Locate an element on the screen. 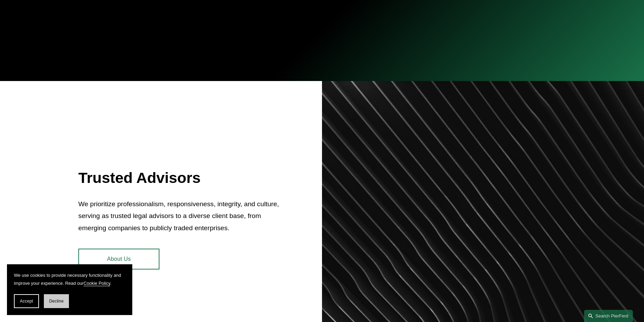 The width and height of the screenshot is (644, 322). a: Search this site is located at coordinates (609, 316).